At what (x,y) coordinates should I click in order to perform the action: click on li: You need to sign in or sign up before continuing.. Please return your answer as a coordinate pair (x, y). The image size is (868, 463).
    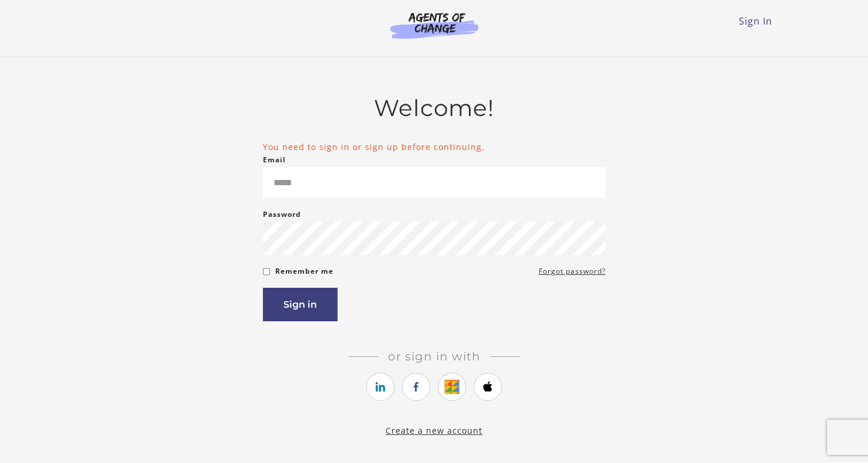
    Looking at the image, I should click on (434, 147).